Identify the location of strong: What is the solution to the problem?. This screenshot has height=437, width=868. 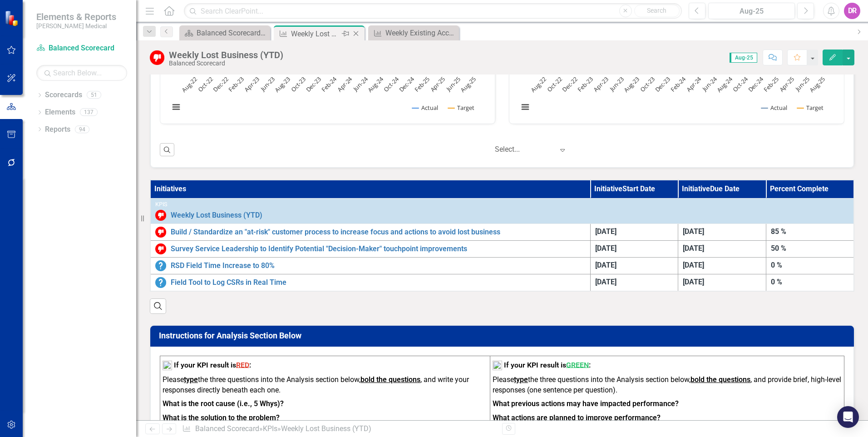
(221, 417).